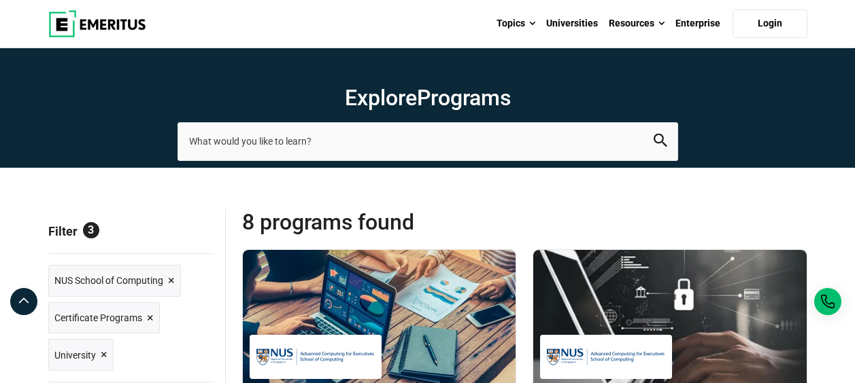  What do you see at coordinates (75, 356) in the screenshot?
I see `span: University` at bounding box center [75, 356].